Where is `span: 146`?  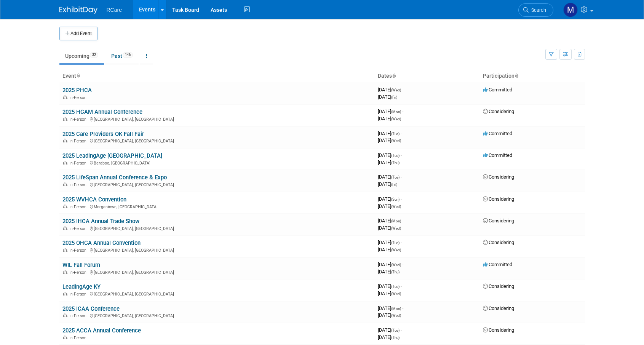
span: 146 is located at coordinates (127, 55).